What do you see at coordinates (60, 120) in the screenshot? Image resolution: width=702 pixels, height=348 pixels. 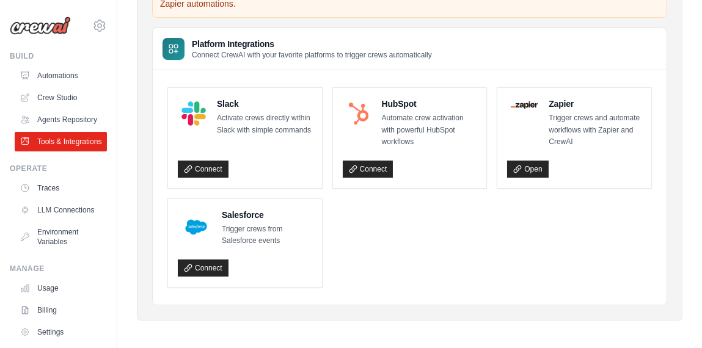 I see `a: Agents Repository` at bounding box center [60, 120].